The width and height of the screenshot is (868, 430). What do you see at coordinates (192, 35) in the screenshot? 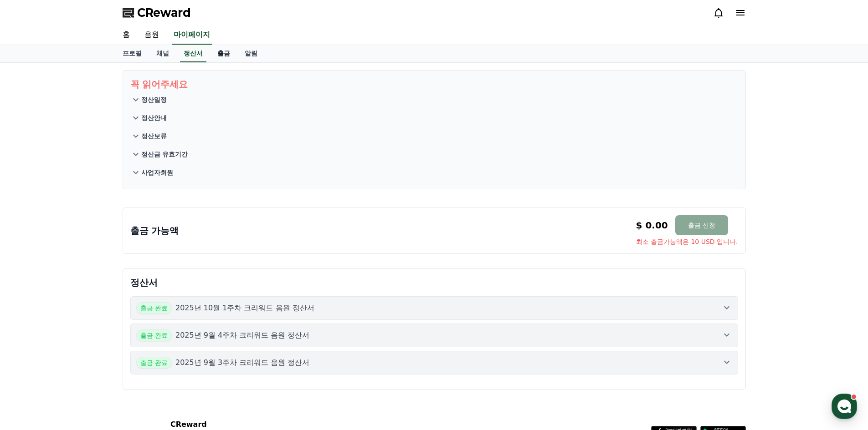
I see `a: 마이페이지` at bounding box center [192, 35].